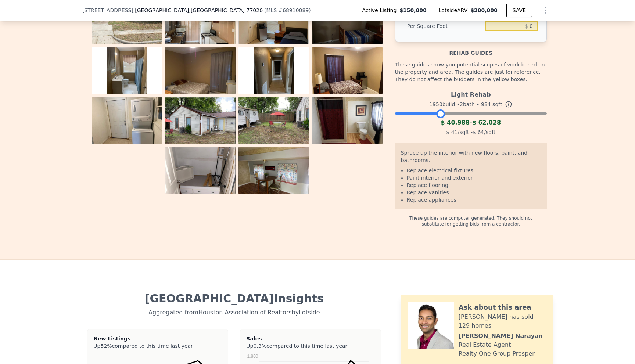  Describe the element at coordinates (486, 123) in the screenshot. I see `span: $ 62,028` at that location.